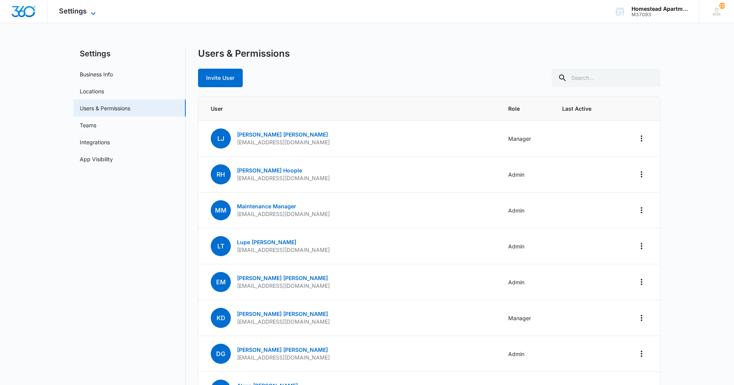 Image resolution: width=734 pixels, height=385 pixels. I want to click on a: Locations, so click(92, 91).